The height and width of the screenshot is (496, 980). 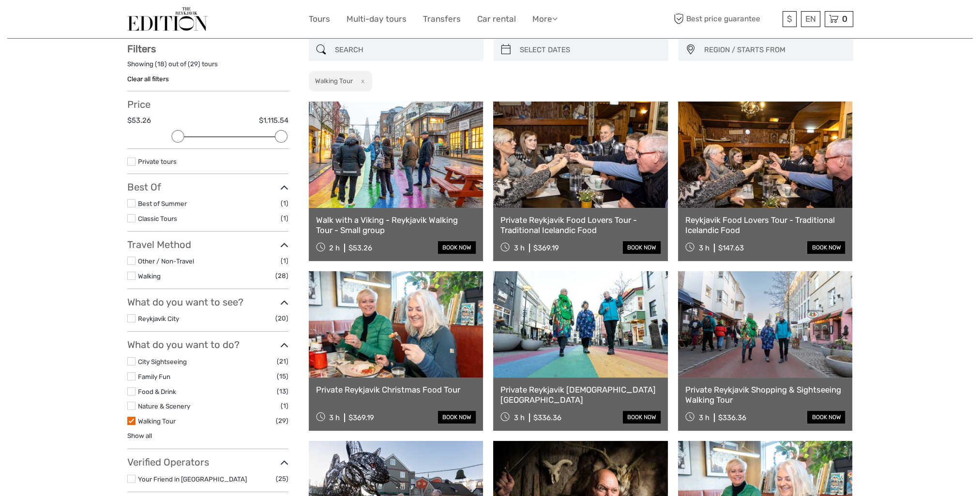 What do you see at coordinates (281, 318) in the screenshot?
I see `span: (20)` at bounding box center [281, 318].